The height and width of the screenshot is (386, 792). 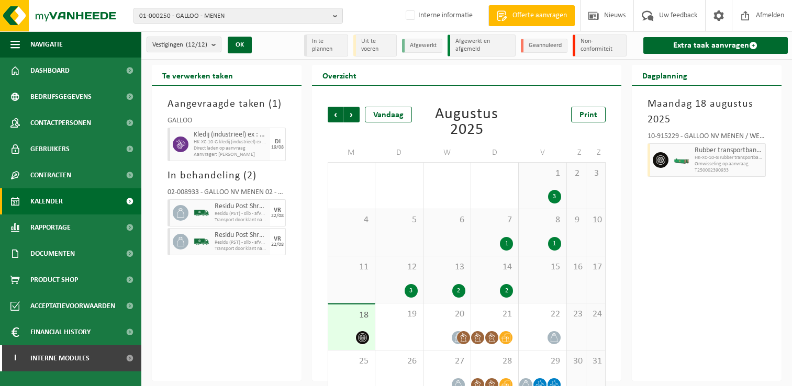 I want to click on span: 2, so click(x=576, y=174).